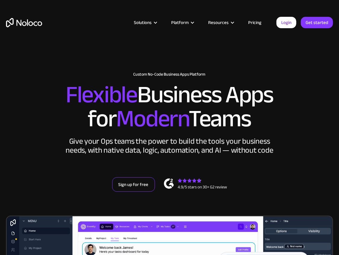  What do you see at coordinates (169, 107) in the screenshot?
I see `h2: Business Apps for Teams` at bounding box center [169, 107].